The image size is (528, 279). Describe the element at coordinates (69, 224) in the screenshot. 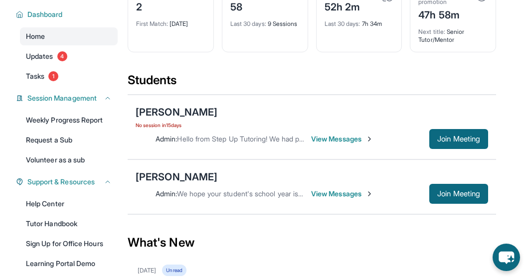

I see `a: Tutor Handbook` at that location.